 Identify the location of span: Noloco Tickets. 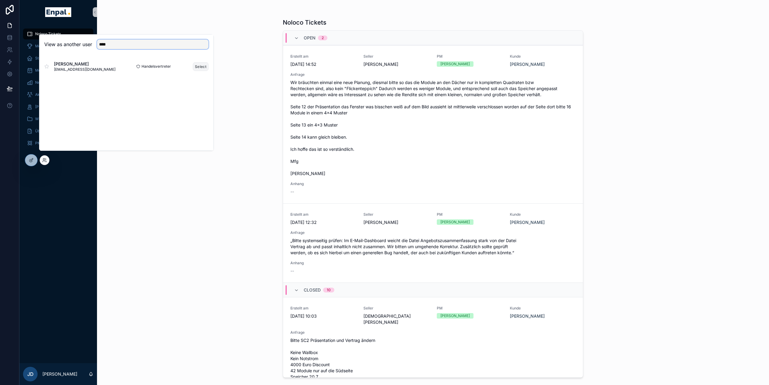
(48, 34).